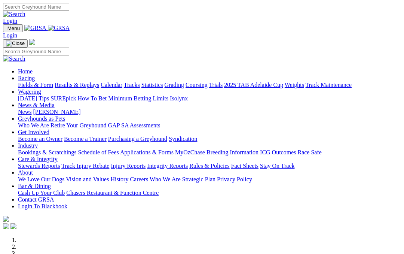 The image size is (404, 254). What do you see at coordinates (134, 125) in the screenshot?
I see `a: GAP SA Assessments` at bounding box center [134, 125].